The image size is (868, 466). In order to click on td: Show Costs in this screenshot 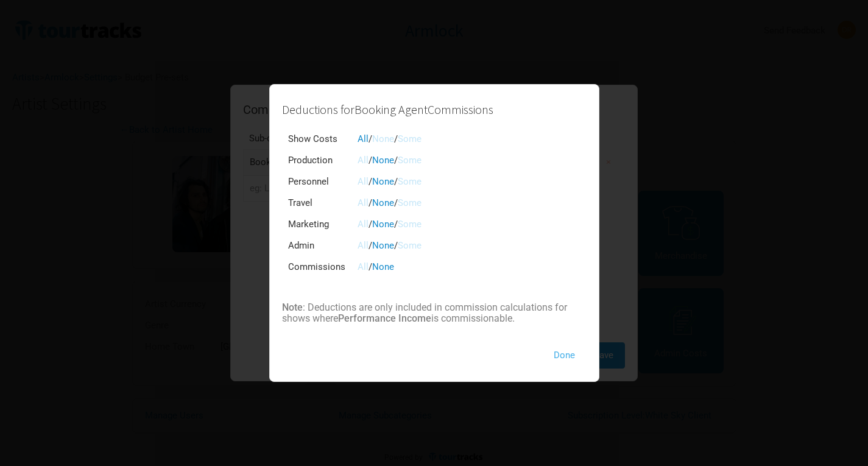, I will do `click(317, 139)`.